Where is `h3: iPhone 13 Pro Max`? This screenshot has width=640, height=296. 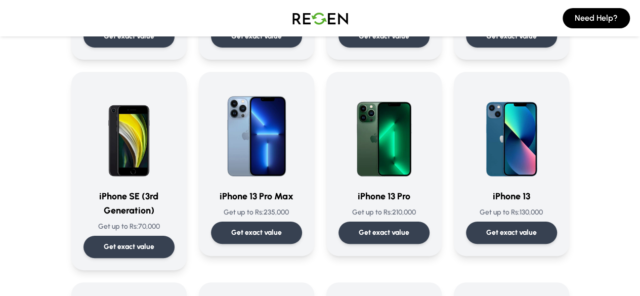 h3: iPhone 13 Pro Max is located at coordinates (256, 196).